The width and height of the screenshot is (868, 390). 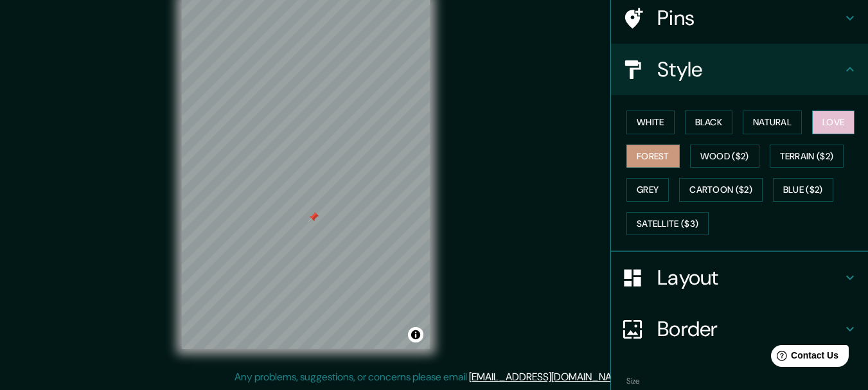 What do you see at coordinates (772, 122) in the screenshot?
I see `button: Natural` at bounding box center [772, 122].